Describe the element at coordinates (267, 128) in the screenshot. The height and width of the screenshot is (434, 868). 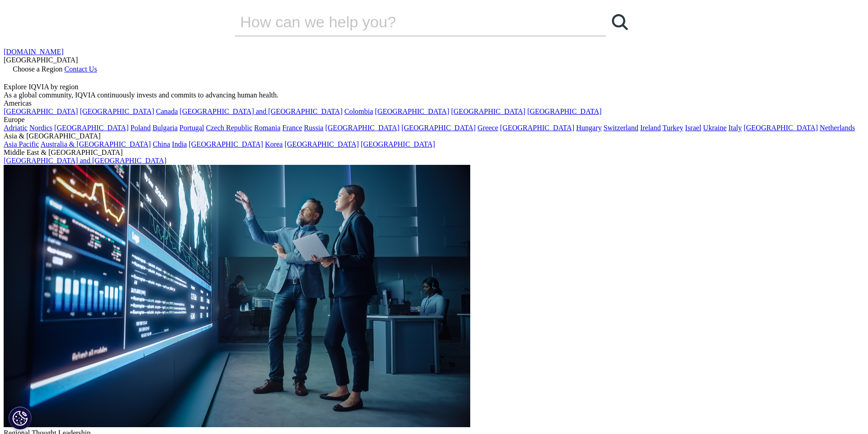
I see `a: Romania` at that location.